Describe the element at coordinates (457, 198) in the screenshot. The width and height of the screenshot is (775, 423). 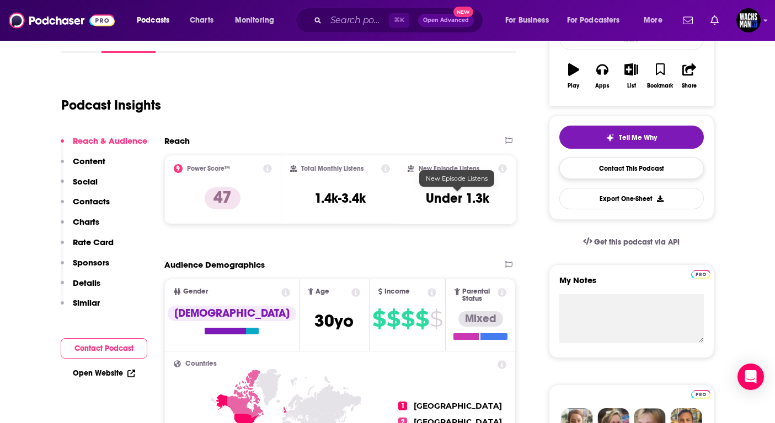
I see `h3: Under 1.3k` at that location.